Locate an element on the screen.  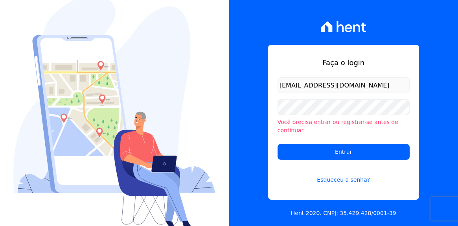
li: Você precisa entrar ou registrar-se antes de continuar. is located at coordinates (344, 127).